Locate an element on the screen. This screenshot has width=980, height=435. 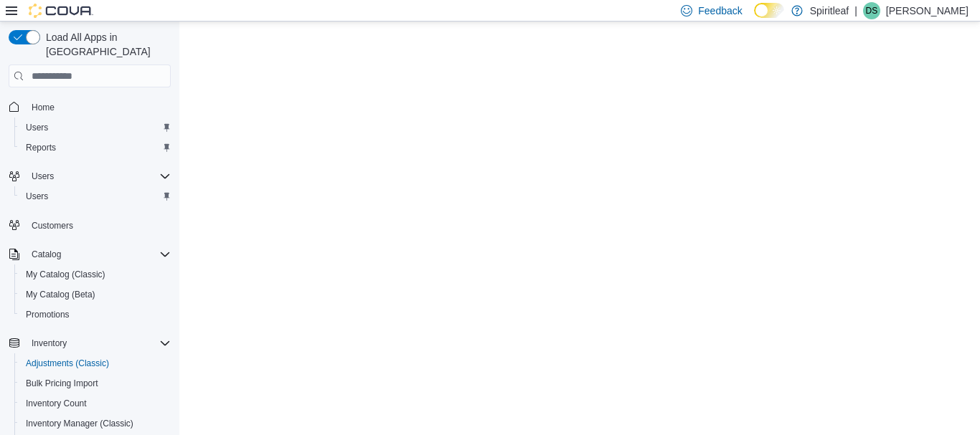
button: Inventory Manager (Classic) is located at coordinates (96, 424).